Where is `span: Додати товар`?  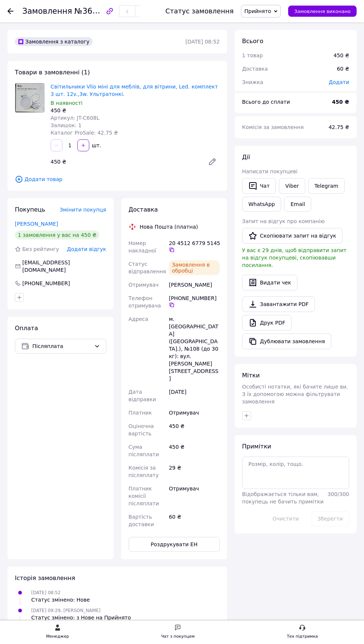
span: Додати товар is located at coordinates (117, 179).